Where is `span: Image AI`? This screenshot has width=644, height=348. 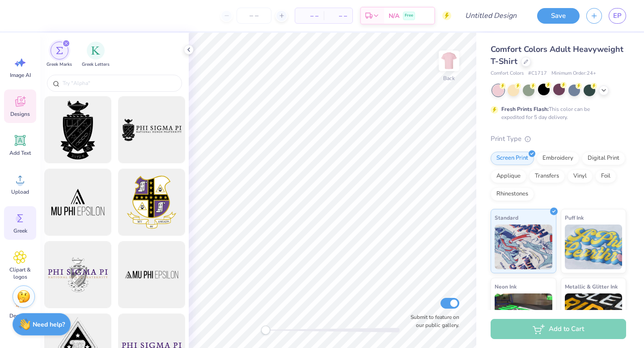 span: Image AI is located at coordinates (20, 75).